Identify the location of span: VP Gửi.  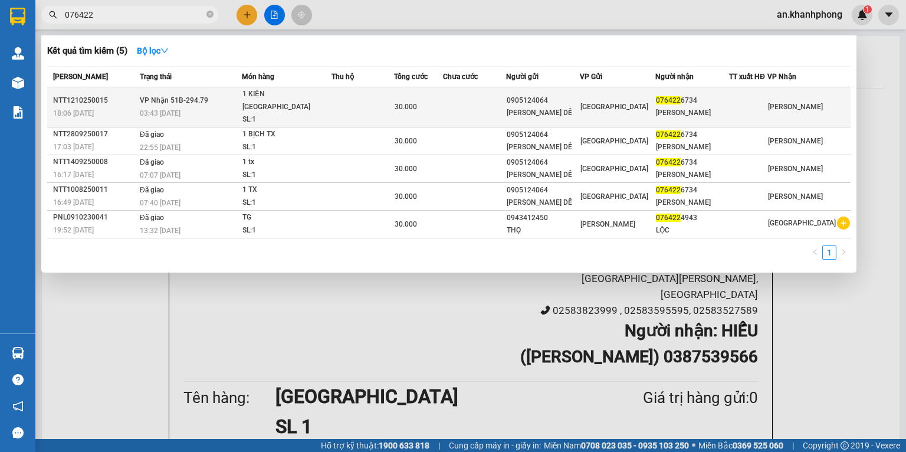
(591, 77).